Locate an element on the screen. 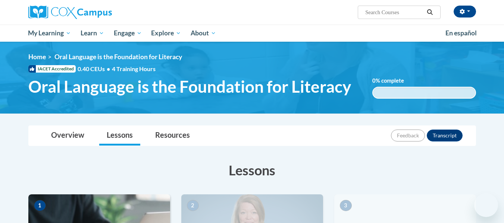 Image resolution: width=504 pixels, height=223 pixels. img: Cox Campus is located at coordinates (70, 12).